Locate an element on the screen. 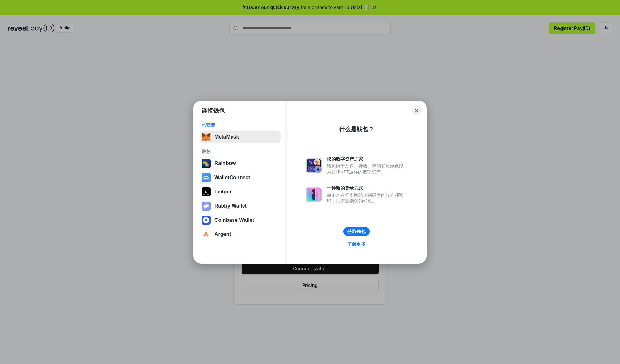  button: Close is located at coordinates (416, 110).